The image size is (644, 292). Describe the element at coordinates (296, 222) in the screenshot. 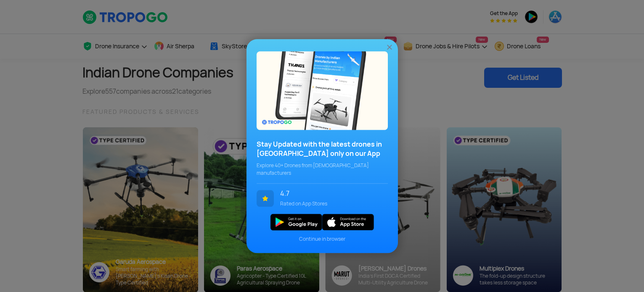

I see `img: img_playstore.png` at that location.